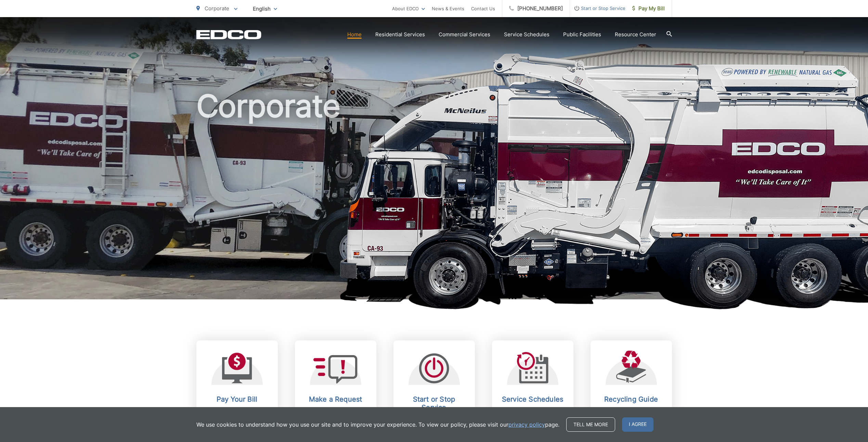 This screenshot has width=868, height=442. What do you see at coordinates (637, 425) in the screenshot?
I see `span: I agree` at bounding box center [637, 425].